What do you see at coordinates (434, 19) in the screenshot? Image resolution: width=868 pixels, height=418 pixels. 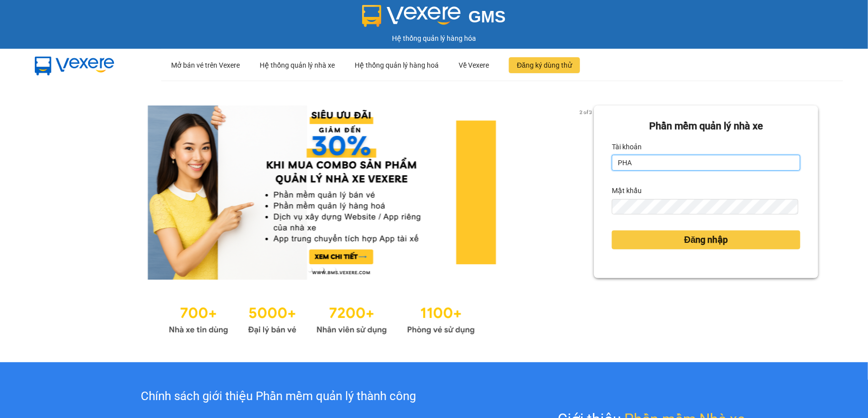 I see `a: GMS` at bounding box center [434, 19].